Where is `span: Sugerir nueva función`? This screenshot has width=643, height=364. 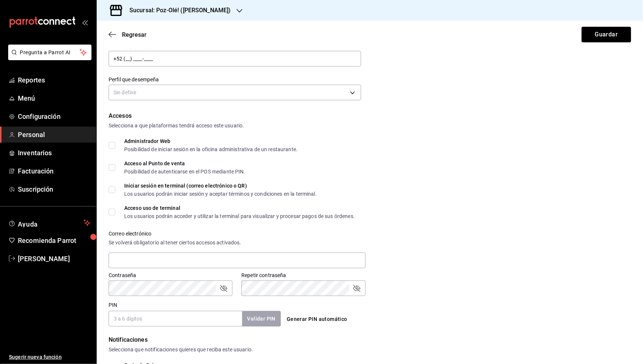
span: Sugerir nueva función is located at coordinates (49, 357).